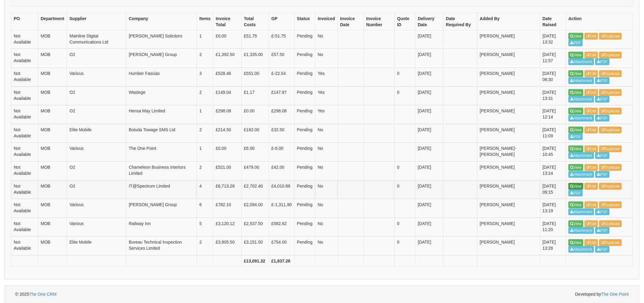  I want to click on td: £-1,311.90, so click(282, 209).